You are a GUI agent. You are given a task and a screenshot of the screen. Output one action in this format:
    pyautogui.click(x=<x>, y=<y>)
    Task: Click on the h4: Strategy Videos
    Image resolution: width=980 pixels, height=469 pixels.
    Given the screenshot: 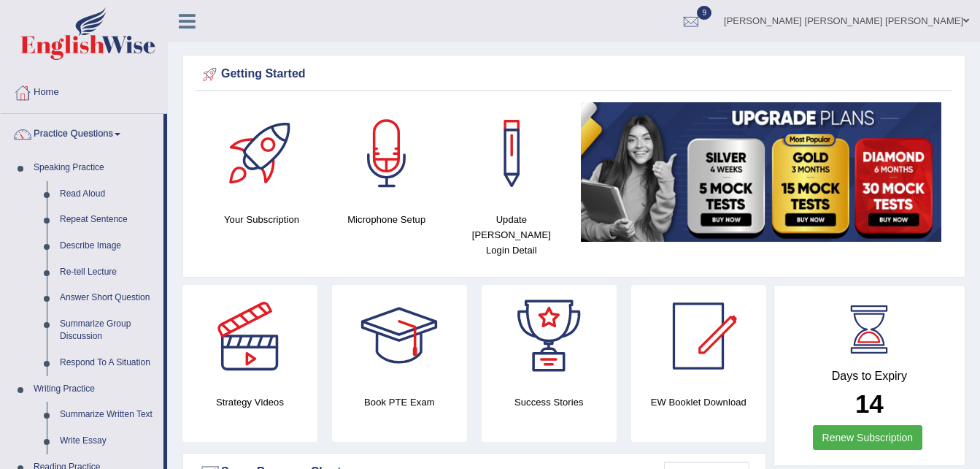 What is the action you would take?
    pyautogui.click(x=249, y=402)
    